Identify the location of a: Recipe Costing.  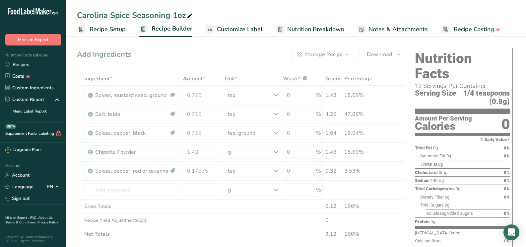
(470, 29).